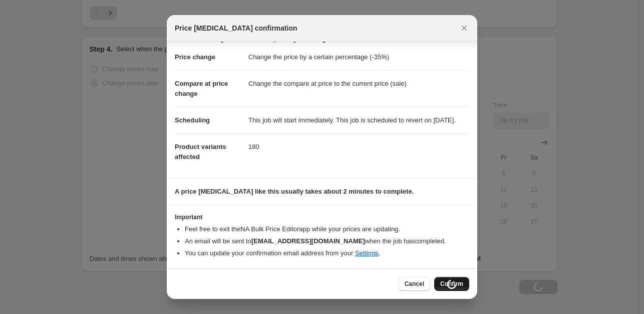  I want to click on li: An email will be sent to when the job has completed ., so click(327, 241).